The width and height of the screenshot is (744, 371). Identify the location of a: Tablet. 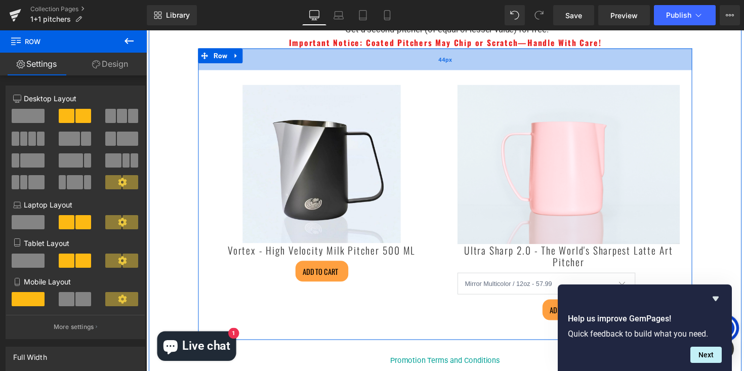
(363, 15).